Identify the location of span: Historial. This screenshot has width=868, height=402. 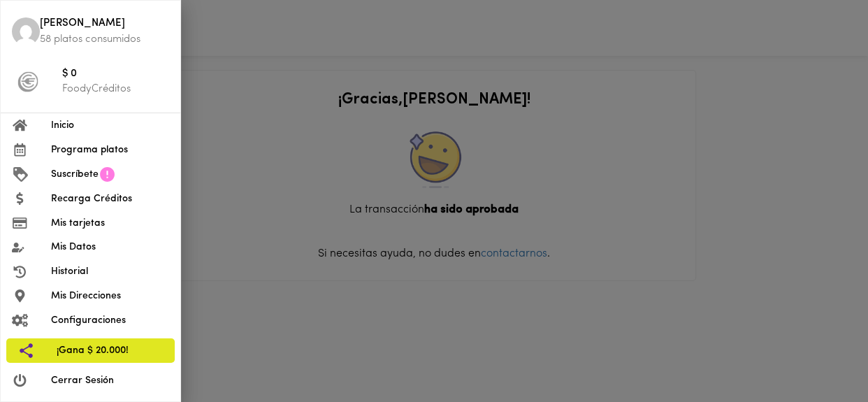
(110, 271).